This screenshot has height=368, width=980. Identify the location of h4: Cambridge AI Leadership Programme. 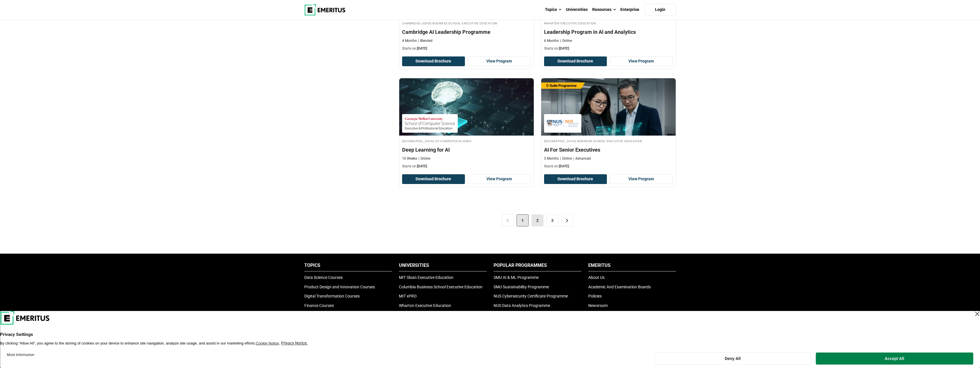
(466, 32).